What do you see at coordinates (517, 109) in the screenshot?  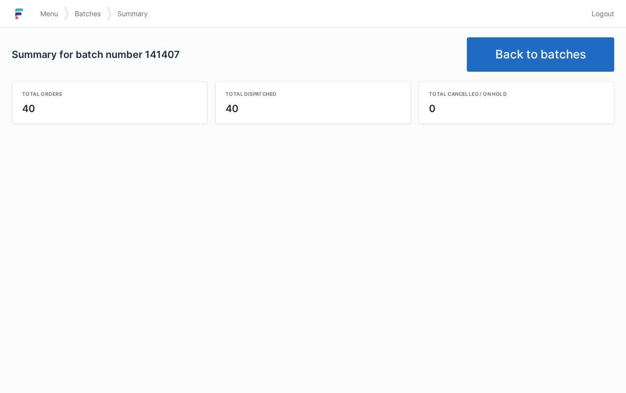 I see `div: 0` at bounding box center [517, 109].